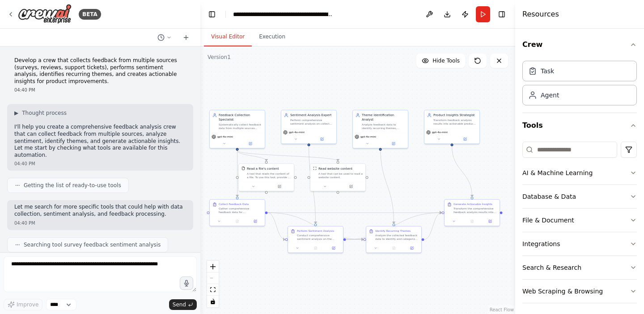 This screenshot has height=314, width=644. I want to click on button: Hide Tools, so click(441, 61).